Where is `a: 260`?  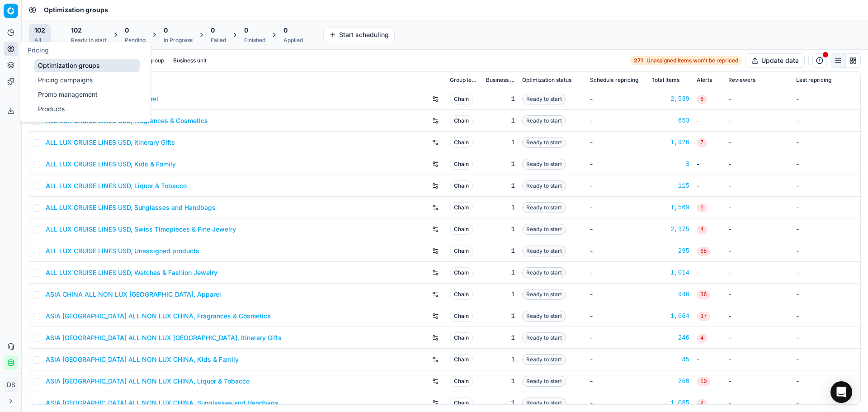 a: 260 is located at coordinates (670, 381).